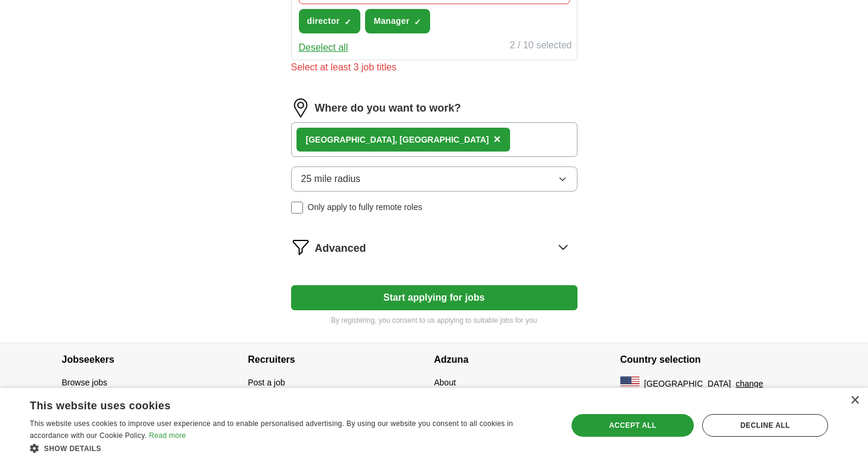 The height and width of the screenshot is (463, 868). Describe the element at coordinates (632, 426) in the screenshot. I see `div: Accept all` at that location.